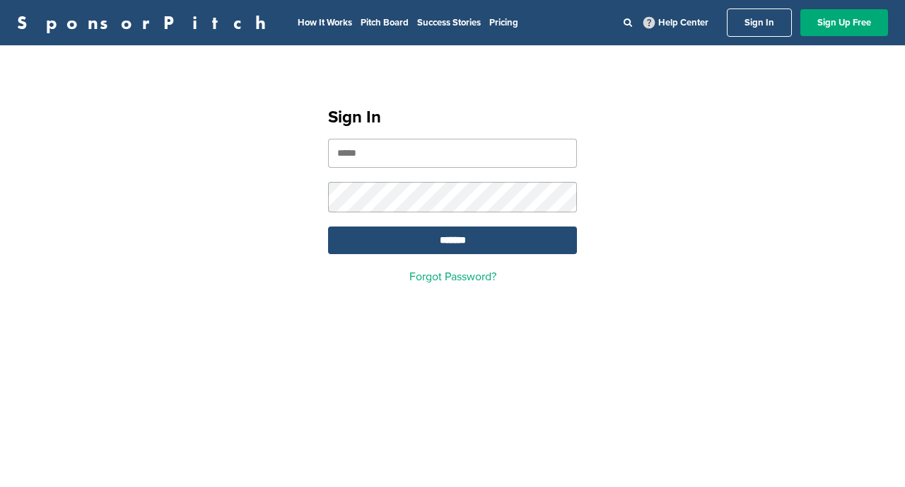  I want to click on a: Success Stories, so click(449, 23).